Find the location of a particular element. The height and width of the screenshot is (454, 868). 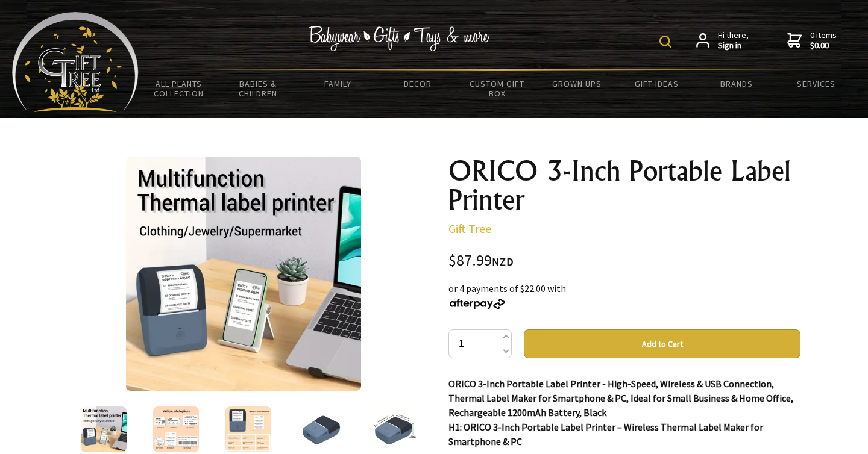

a: All Plants Collection is located at coordinates (179, 89).